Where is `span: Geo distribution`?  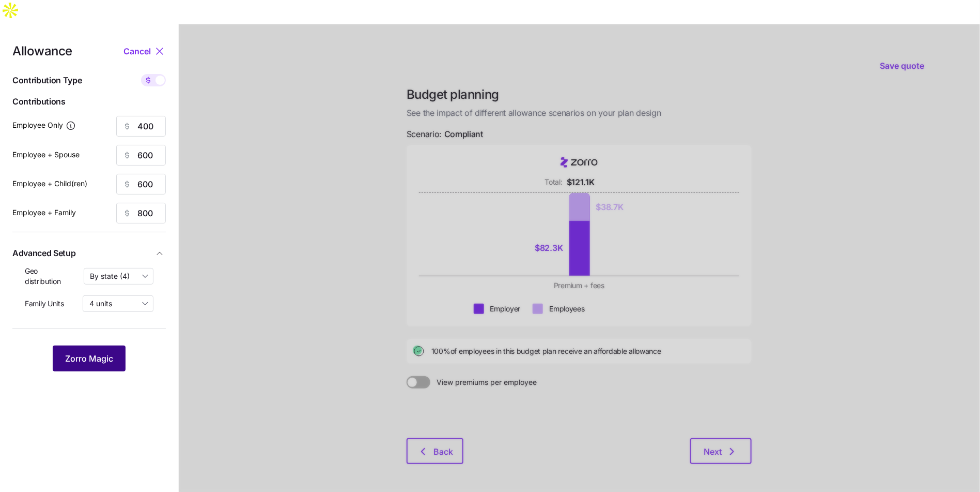 span: Geo distribution is located at coordinates (50, 276).